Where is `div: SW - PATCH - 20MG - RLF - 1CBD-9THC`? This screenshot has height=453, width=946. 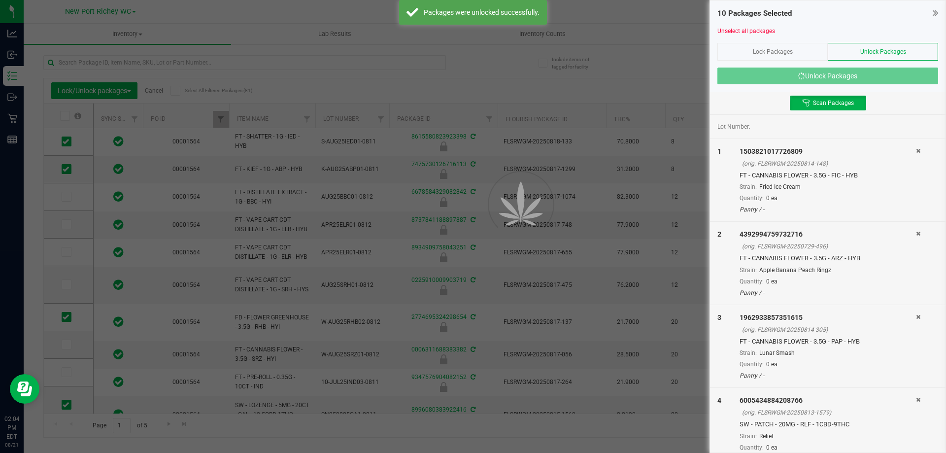
div: SW - PATCH - 20MG - RLF - 1CBD-9THC is located at coordinates (828, 424).